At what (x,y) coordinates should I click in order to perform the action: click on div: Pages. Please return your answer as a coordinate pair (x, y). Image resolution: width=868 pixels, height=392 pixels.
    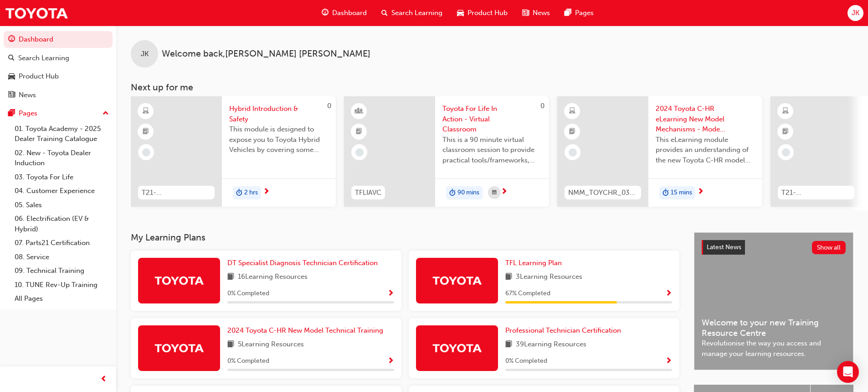
    Looking at the image, I should click on (28, 113).